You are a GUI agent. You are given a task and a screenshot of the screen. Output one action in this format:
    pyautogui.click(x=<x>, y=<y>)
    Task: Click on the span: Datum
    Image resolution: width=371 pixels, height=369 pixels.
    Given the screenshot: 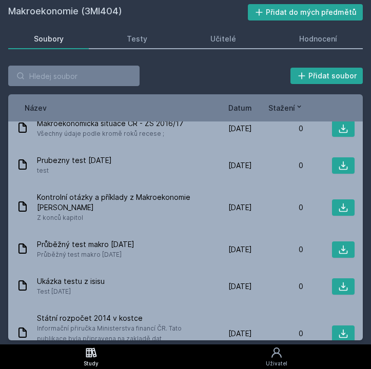 What is the action you would take?
    pyautogui.click(x=240, y=108)
    